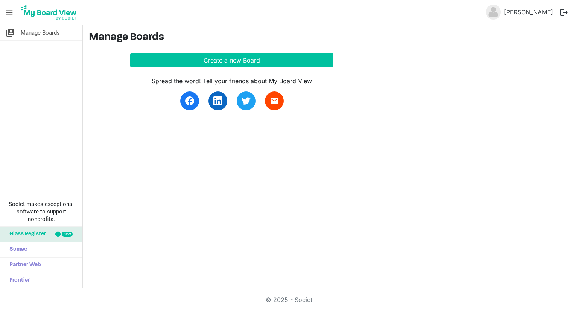 This screenshot has width=578, height=311. I want to click on a: email, so click(274, 101).